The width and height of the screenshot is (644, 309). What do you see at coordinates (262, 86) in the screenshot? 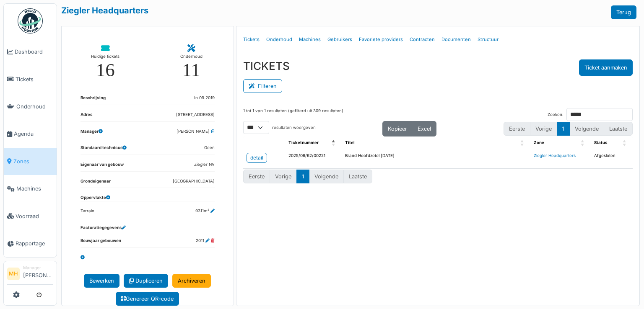
I see `button: Filteren` at bounding box center [262, 86].